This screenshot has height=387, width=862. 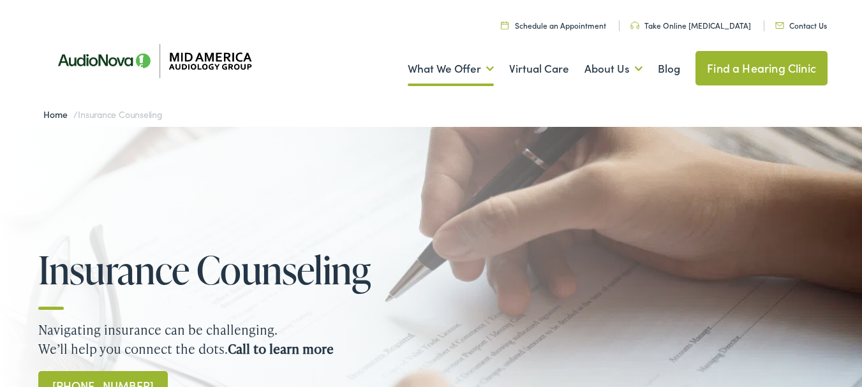 I want to click on strong: Call to learn more, so click(x=281, y=349).